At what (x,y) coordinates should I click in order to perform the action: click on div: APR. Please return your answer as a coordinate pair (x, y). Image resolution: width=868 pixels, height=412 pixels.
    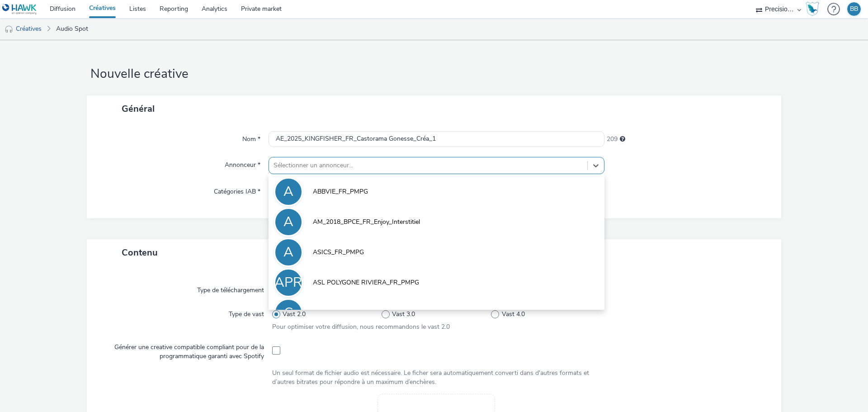
    Looking at the image, I should click on (289, 283).